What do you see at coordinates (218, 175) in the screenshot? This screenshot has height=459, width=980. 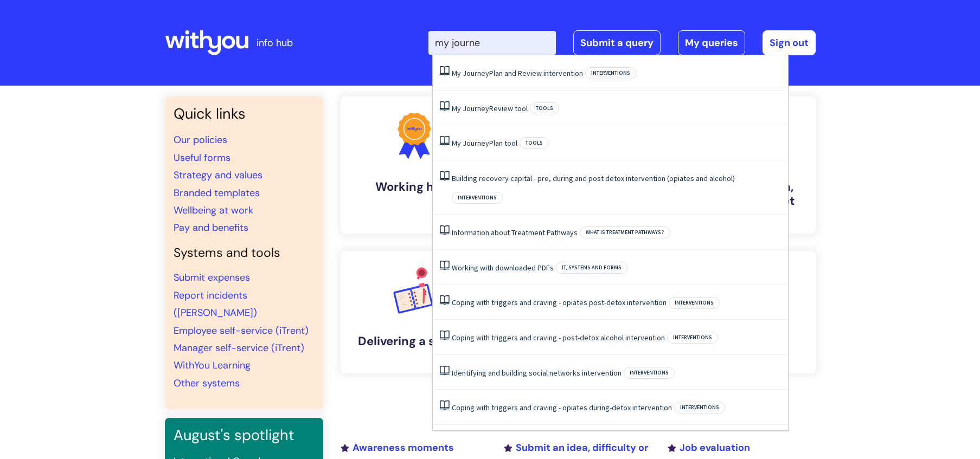 I see `a: Strategy and values` at bounding box center [218, 175].